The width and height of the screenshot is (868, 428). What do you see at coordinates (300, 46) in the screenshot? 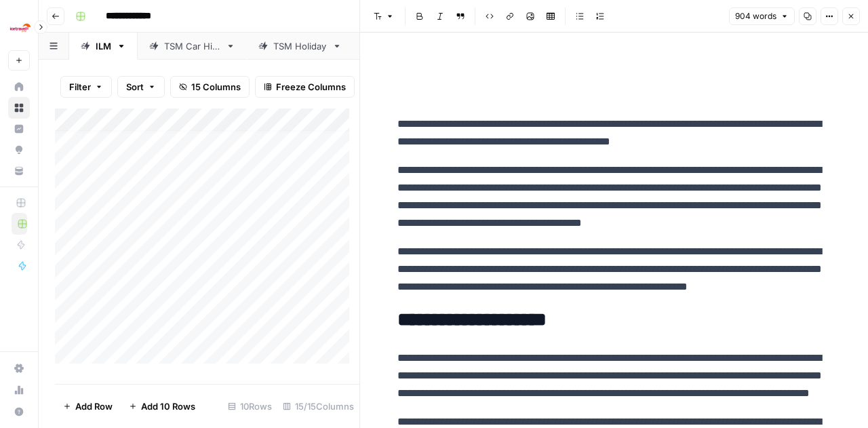
I see `div: TSM Holiday` at bounding box center [300, 46].